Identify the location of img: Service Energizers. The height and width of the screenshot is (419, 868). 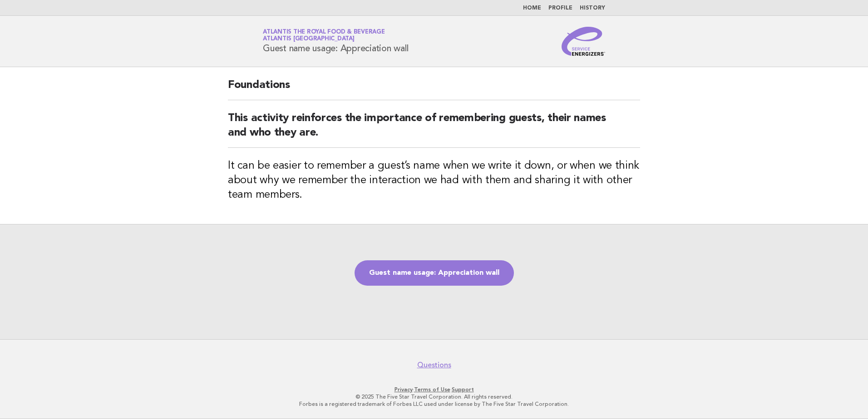
(583, 41).